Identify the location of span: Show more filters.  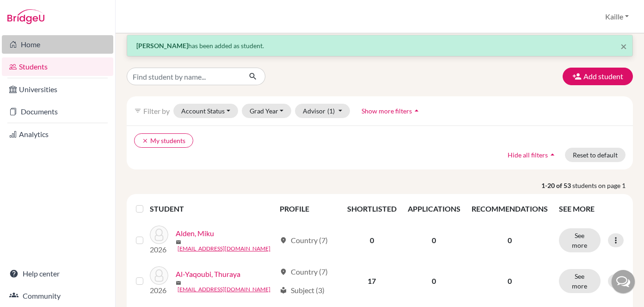
(386, 110).